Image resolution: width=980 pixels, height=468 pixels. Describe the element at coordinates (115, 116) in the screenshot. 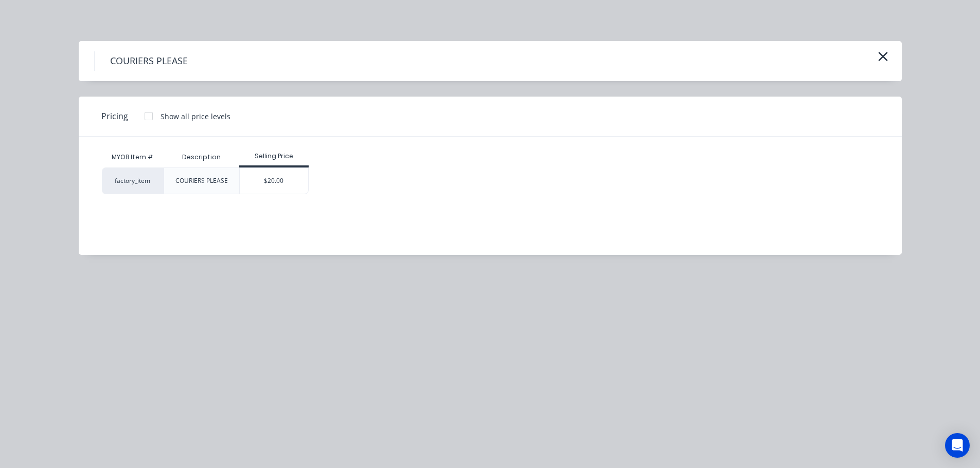

I see `span: Pricing` at that location.